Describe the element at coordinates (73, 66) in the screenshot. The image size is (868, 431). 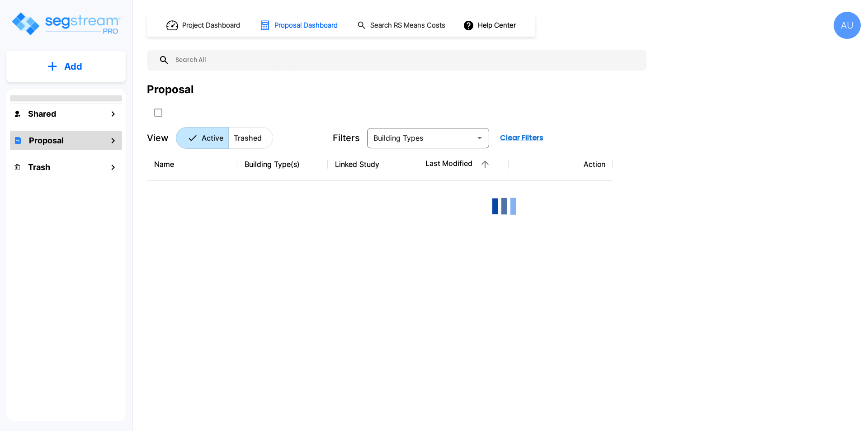
I see `p: Add` at that location.